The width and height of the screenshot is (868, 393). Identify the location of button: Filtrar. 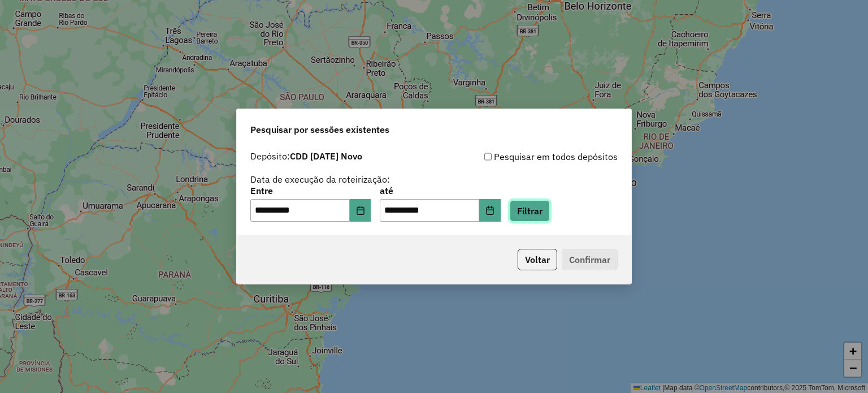
(530, 211).